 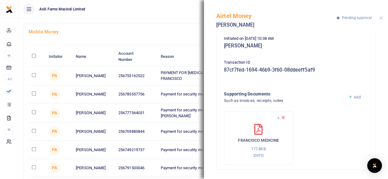 What do you see at coordinates (136, 150) in the screenshot?
I see `td: 256749219737` at bounding box center [136, 150].